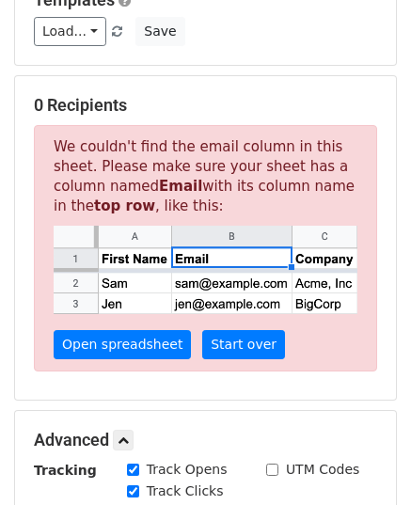  I want to click on h5: 0 Recipients, so click(205, 105).